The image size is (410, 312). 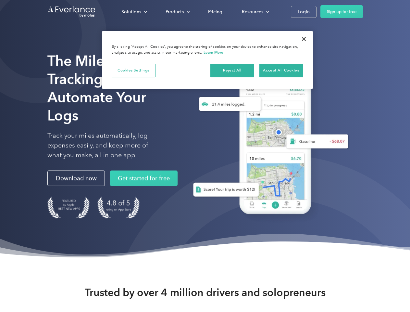 What do you see at coordinates (208, 50) in the screenshot?
I see `div: By clicking “Accept All Cookies”, you agree to the storing of cookies on your device to enhance s...` at bounding box center [208, 50].